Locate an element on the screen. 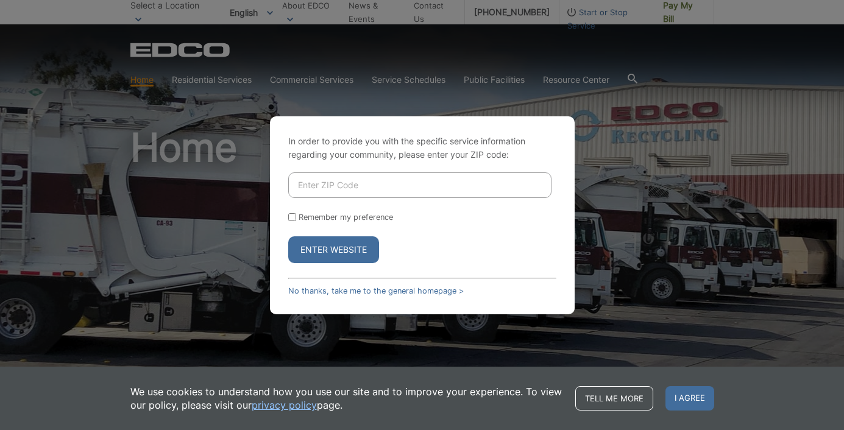  input: Enter ZIP Code is located at coordinates (420, 185).